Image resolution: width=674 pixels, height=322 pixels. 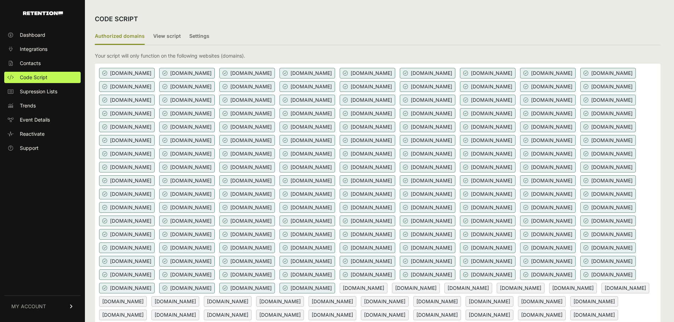 I want to click on span: MY ACCOUNT, so click(x=29, y=307).